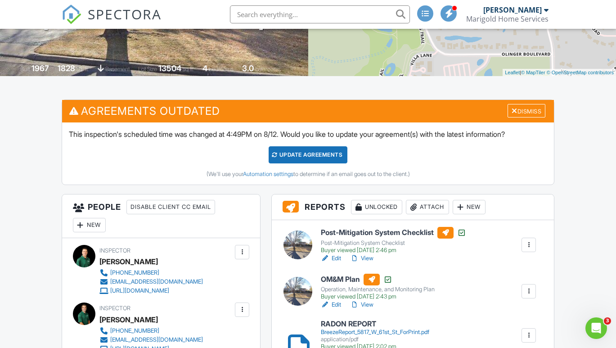  Describe the element at coordinates (112, 22) in the screenshot. I see `a: SPECTORA` at that location.